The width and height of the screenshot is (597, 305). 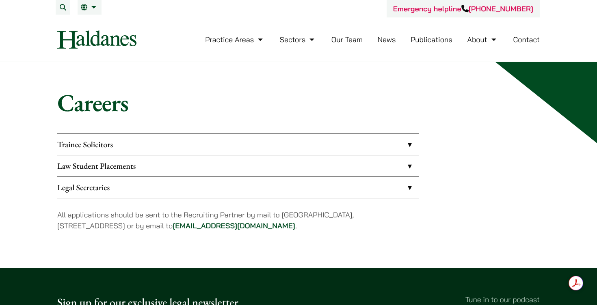 I want to click on a: Sectors, so click(x=298, y=39).